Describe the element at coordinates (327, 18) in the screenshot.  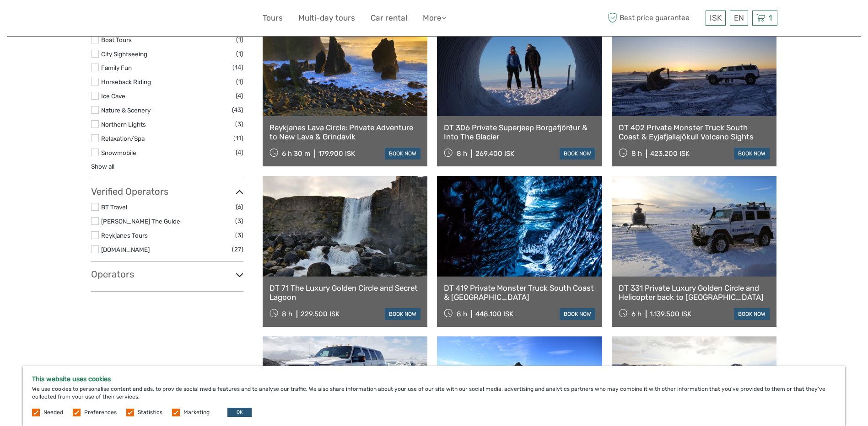
I see `a: Multi-day tours` at that location.